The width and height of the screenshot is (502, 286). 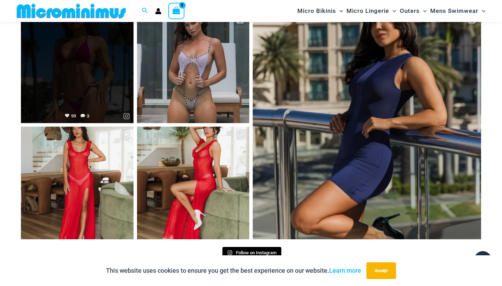 I want to click on a: Mens SwimwearMenu ToggleMenu Toggle, so click(x=457, y=11).